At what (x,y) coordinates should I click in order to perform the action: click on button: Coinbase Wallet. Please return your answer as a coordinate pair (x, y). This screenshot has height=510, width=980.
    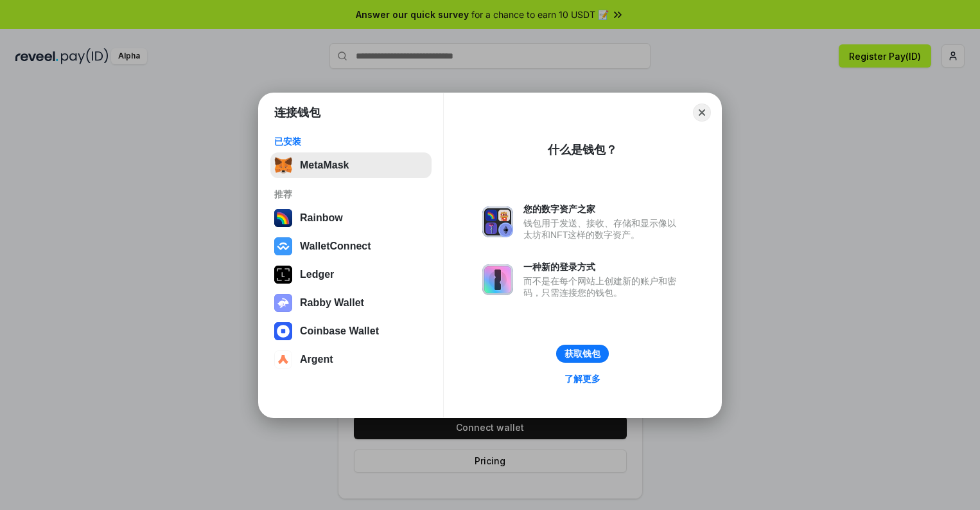
    Looking at the image, I should click on (350, 331).